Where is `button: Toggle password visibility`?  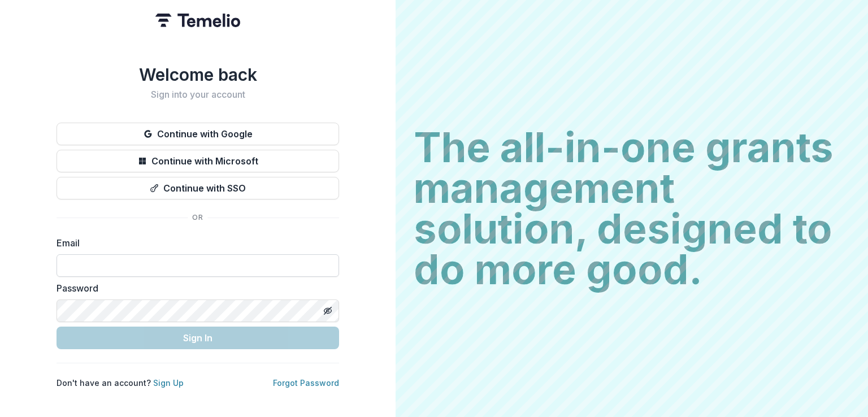 button: Toggle password visibility is located at coordinates (328, 311).